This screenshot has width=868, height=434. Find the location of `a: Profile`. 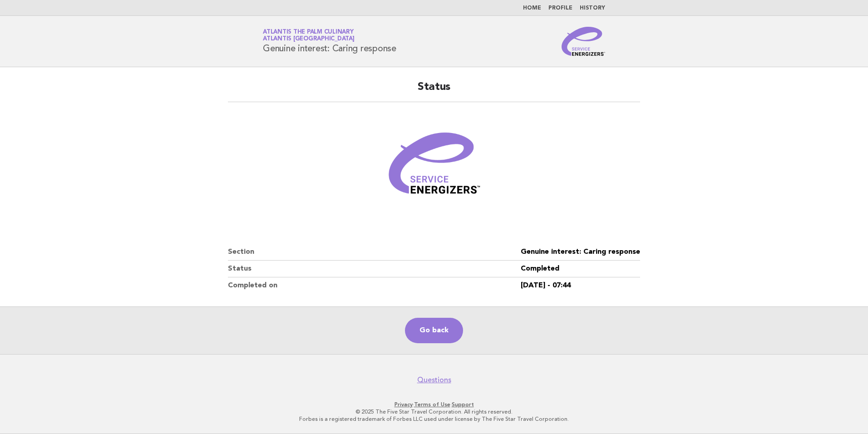

a: Profile is located at coordinates (561, 8).